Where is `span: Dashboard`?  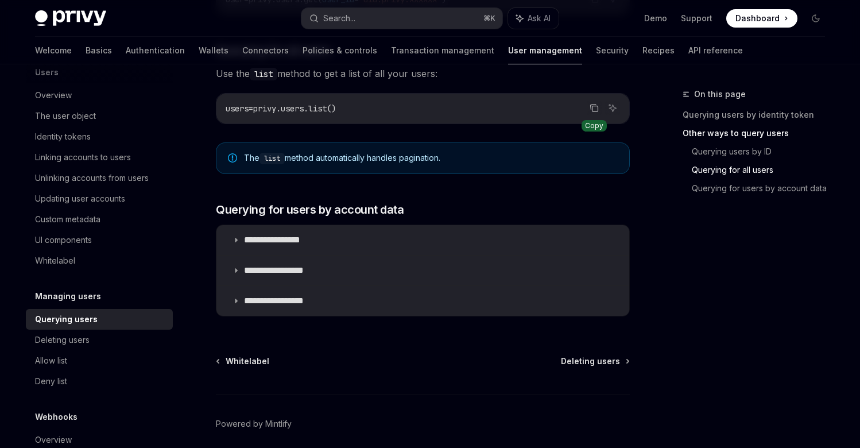 span: Dashboard is located at coordinates (758, 18).